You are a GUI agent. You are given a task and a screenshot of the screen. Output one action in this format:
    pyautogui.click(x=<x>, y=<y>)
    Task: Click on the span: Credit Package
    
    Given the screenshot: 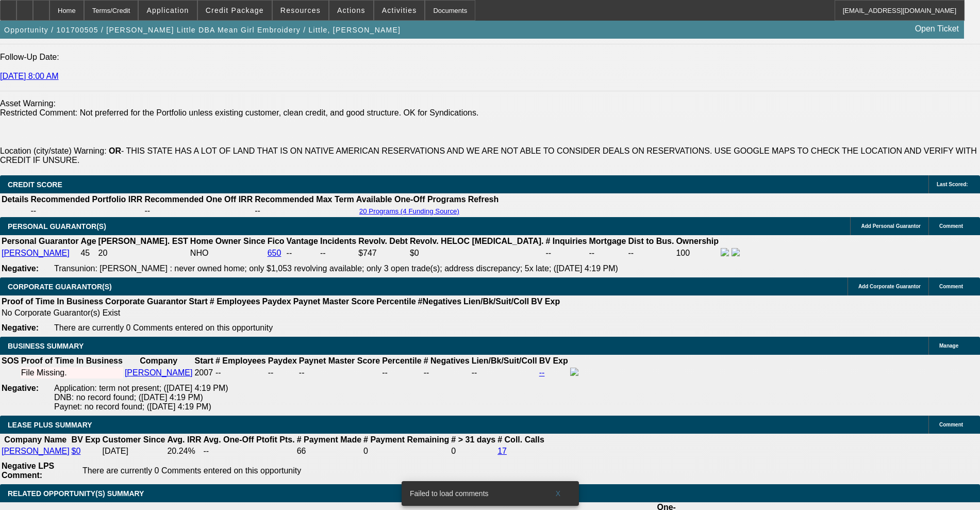 What is the action you would take?
    pyautogui.click(x=234, y=10)
    